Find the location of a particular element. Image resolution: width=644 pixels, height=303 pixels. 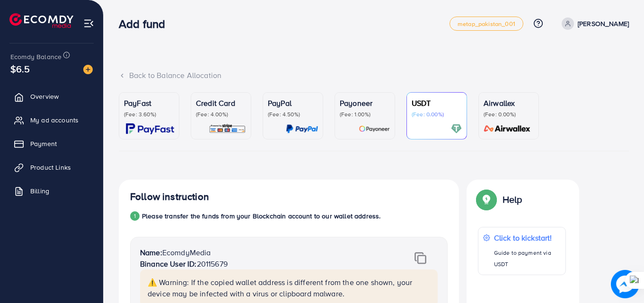

img: img is located at coordinates (420, 258).